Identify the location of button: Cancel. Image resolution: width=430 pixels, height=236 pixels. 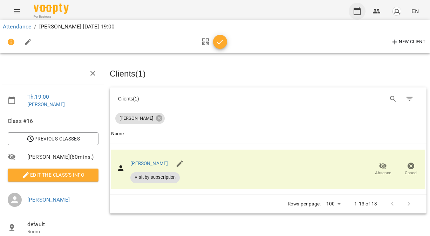
(411, 169).